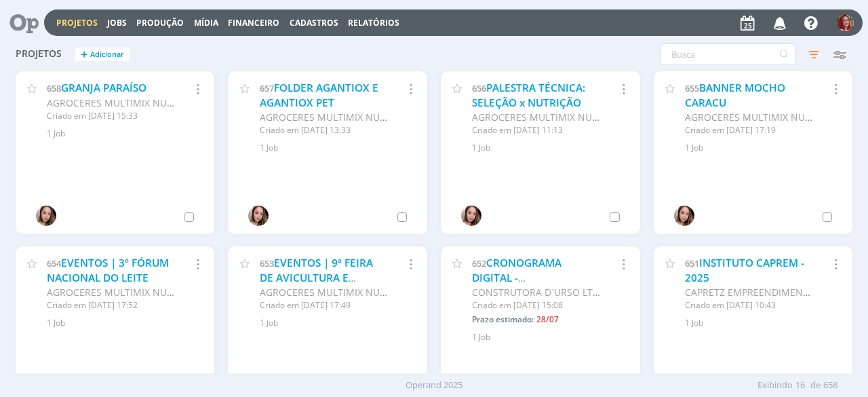 This screenshot has width=868, height=397. Describe the element at coordinates (39, 54) in the screenshot. I see `span: Projetos` at that location.